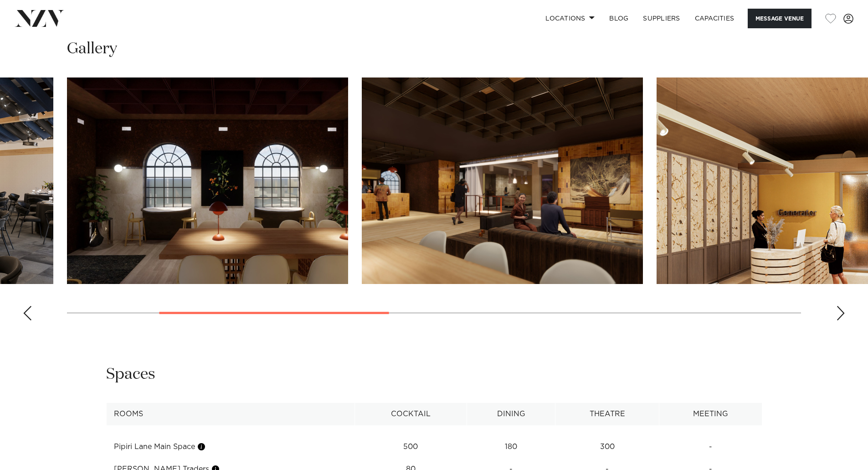 The image size is (868, 470). Describe the element at coordinates (92, 49) in the screenshot. I see `h2: Gallery` at that location.